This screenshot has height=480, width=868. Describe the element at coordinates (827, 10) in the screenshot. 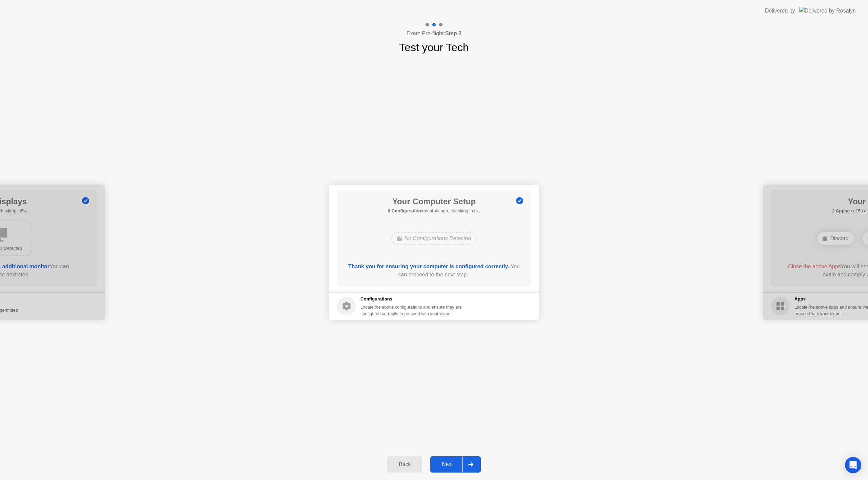

I see `img: Delivered by Rosalyn` at that location.